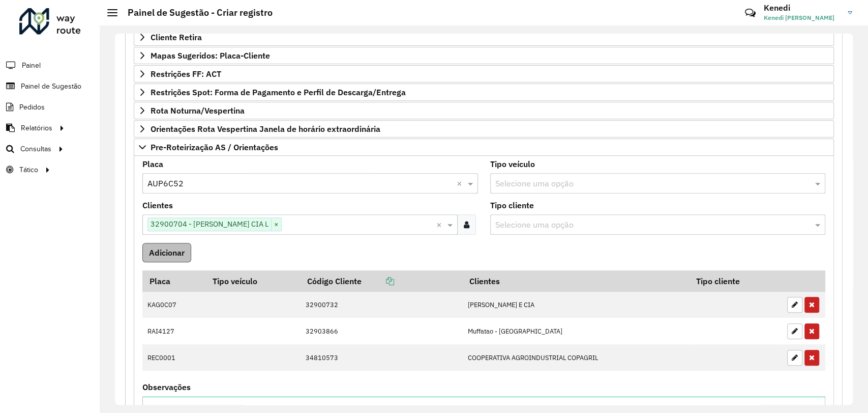 The width and height of the screenshot is (868, 413). I want to click on th: Placa, so click(174, 281).